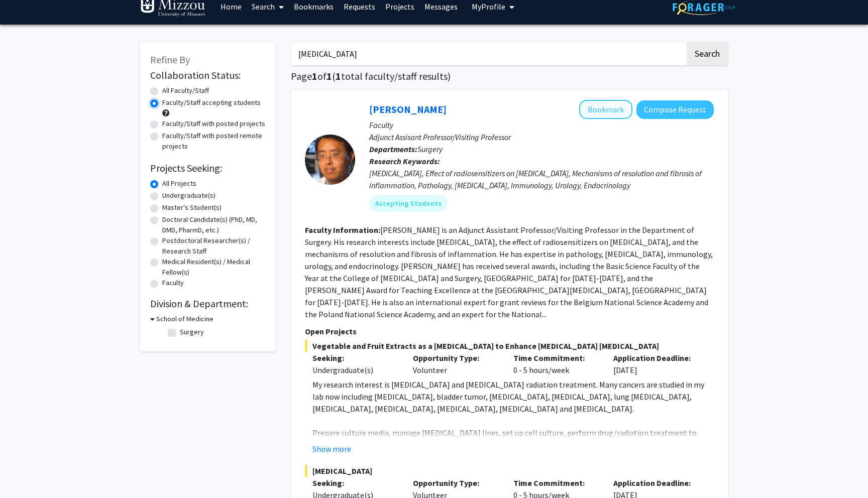 This screenshot has width=868, height=498. What do you see at coordinates (188, 195) in the screenshot?
I see `label: Undergraduate(s)` at bounding box center [188, 195].